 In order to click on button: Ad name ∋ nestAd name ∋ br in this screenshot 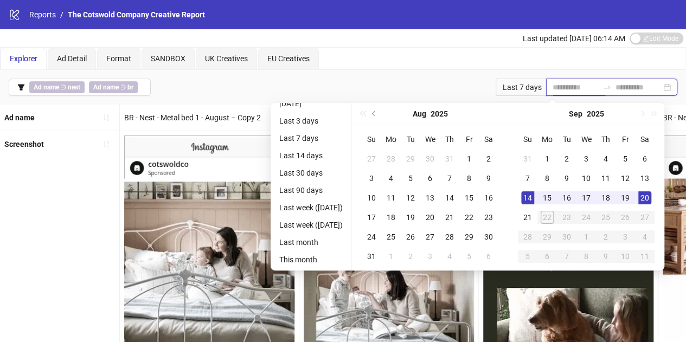, I will do `click(80, 87)`.